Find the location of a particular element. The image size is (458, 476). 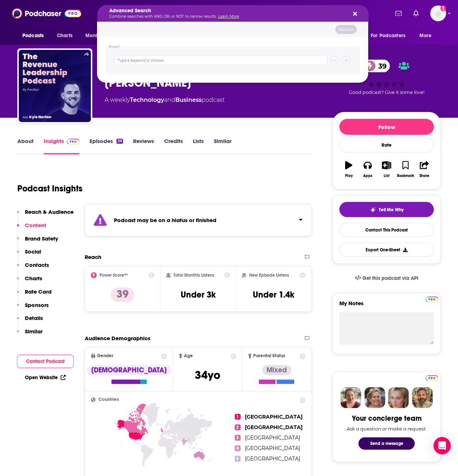

a: 39 is located at coordinates (377, 66).